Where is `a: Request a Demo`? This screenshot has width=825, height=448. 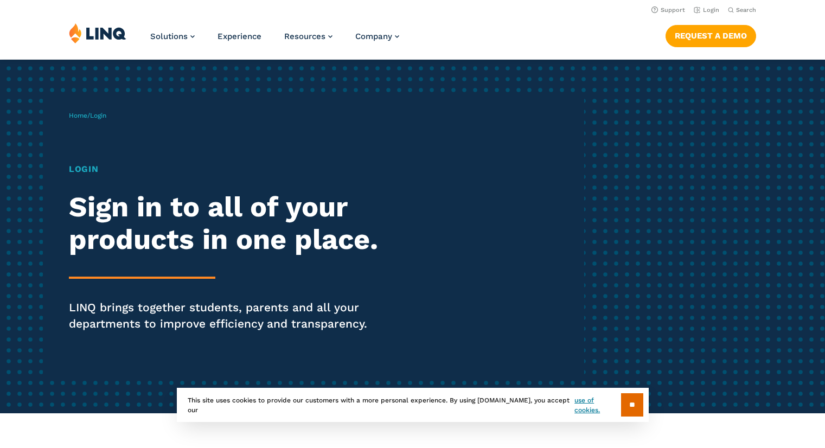 a: Request a Demo is located at coordinates (711, 36).